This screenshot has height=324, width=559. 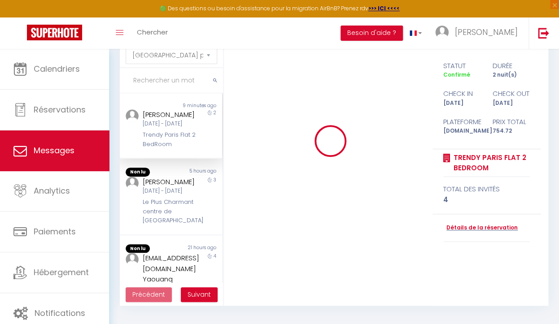 I want to click on span: Précédent, so click(x=148, y=295).